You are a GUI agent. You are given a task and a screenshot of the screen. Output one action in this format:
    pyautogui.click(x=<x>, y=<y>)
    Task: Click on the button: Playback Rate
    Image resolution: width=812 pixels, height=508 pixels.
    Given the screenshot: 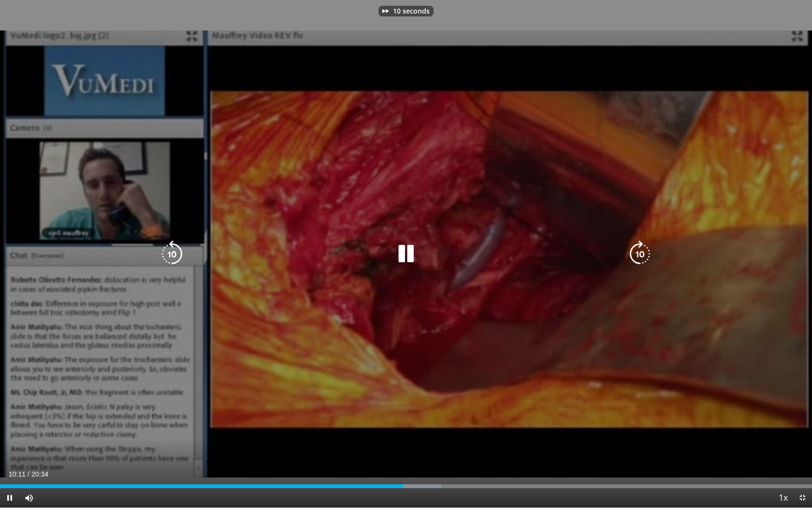 What is the action you would take?
    pyautogui.click(x=783, y=497)
    